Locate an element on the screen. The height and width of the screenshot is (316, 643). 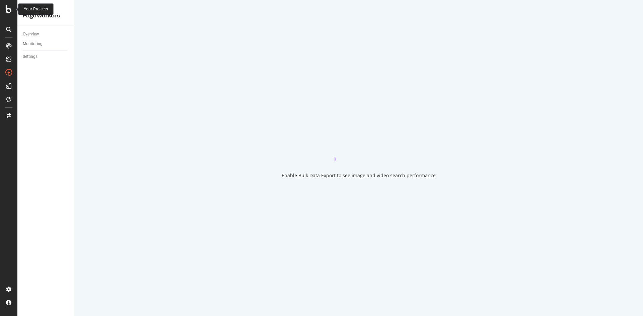
a: Settings is located at coordinates (46, 57).